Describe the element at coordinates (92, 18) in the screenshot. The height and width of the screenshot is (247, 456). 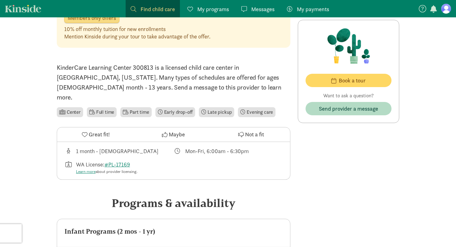
I see `span: Members only offers` at that location.